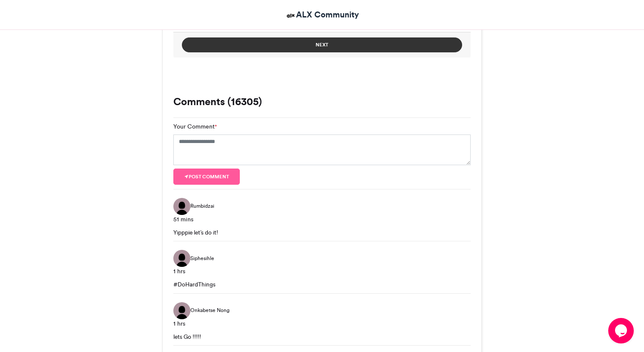  What do you see at coordinates (322, 232) in the screenshot?
I see `div: Yipppie let’s do it!` at bounding box center [322, 232].